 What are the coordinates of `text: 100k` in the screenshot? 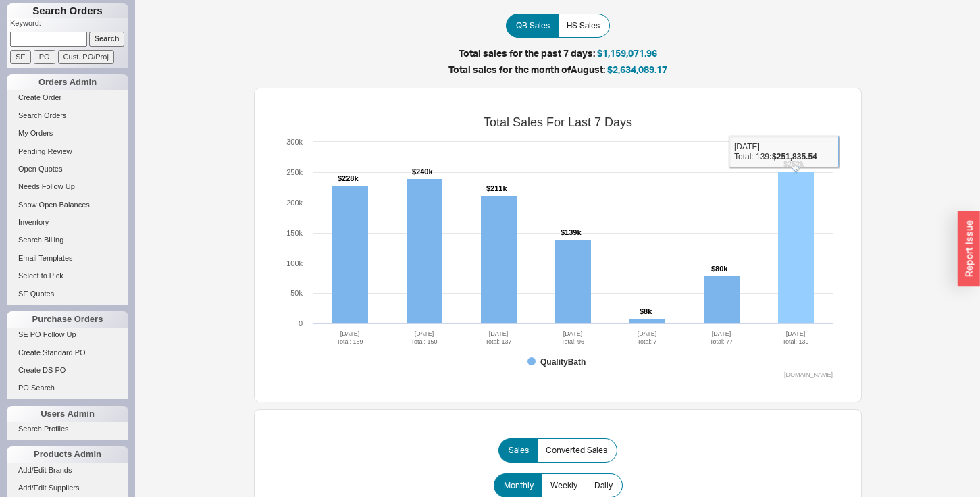 It's located at (295, 264).